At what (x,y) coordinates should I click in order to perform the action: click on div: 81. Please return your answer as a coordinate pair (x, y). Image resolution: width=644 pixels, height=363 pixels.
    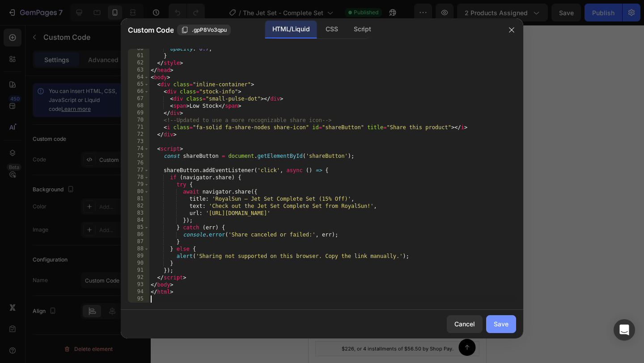
    Looking at the image, I should click on (139, 199).